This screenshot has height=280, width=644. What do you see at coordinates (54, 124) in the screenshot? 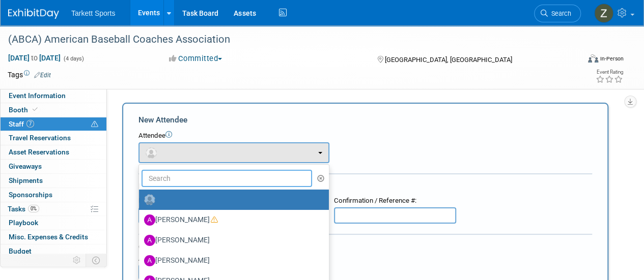
I see `a: Staff7` at bounding box center [54, 124].